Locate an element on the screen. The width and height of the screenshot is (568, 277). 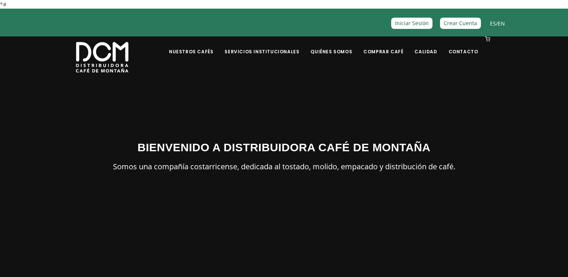
a: Nuestros Cafés is located at coordinates (191, 46).